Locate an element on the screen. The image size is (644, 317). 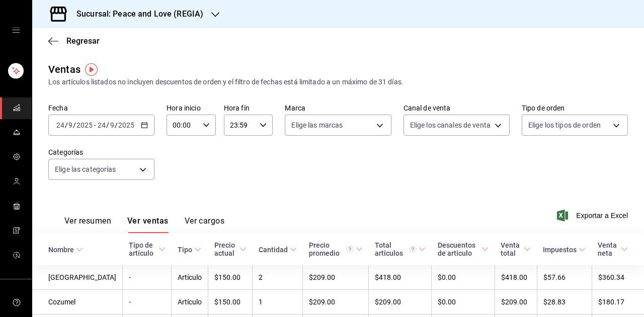
div: Impuestos is located at coordinates (559, 250).